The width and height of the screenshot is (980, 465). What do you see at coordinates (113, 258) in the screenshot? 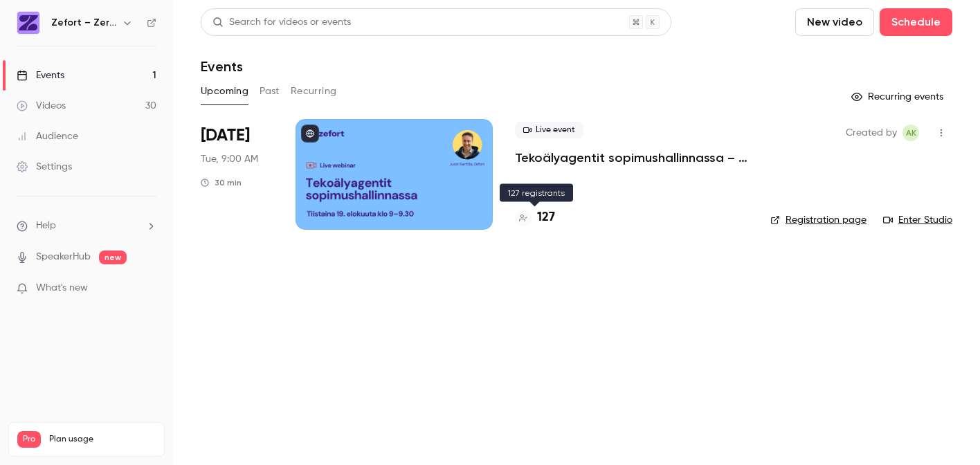
I see `span: new` at bounding box center [113, 258].